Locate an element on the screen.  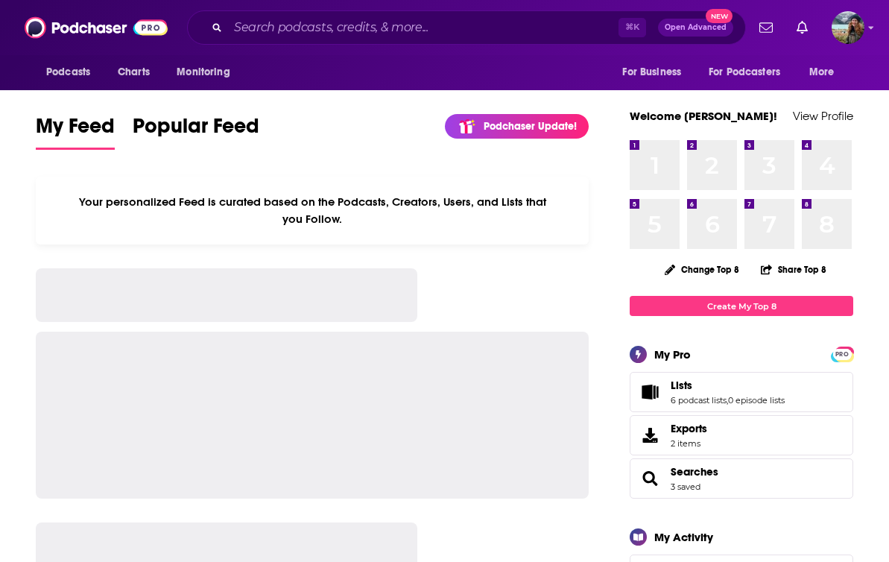
span: PRO is located at coordinates (842, 354).